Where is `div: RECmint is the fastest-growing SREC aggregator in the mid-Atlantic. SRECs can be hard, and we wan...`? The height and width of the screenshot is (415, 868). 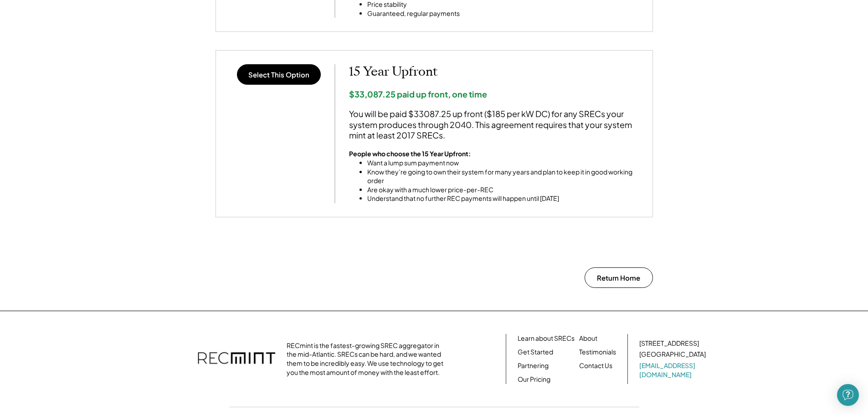
div: RECmint is the fastest-growing SREC aggregator in the mid-Atlantic. SRECs can be hard, and we wan... is located at coordinates (368, 359).